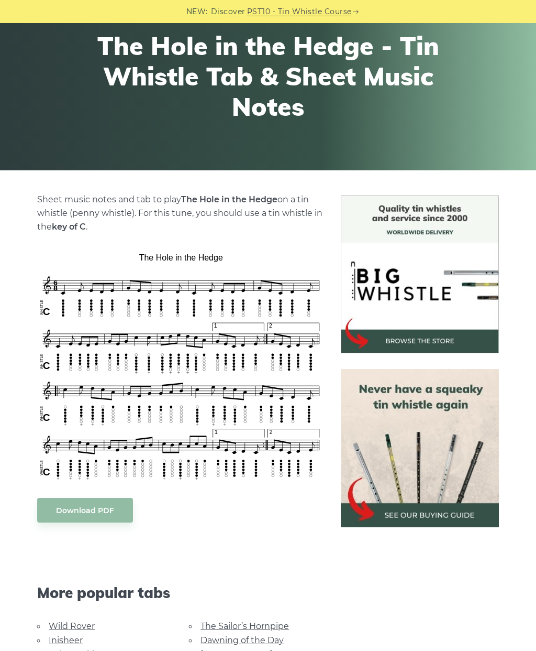 This screenshot has width=536, height=651. Describe the element at coordinates (69, 226) in the screenshot. I see `strong: key of C` at that location.